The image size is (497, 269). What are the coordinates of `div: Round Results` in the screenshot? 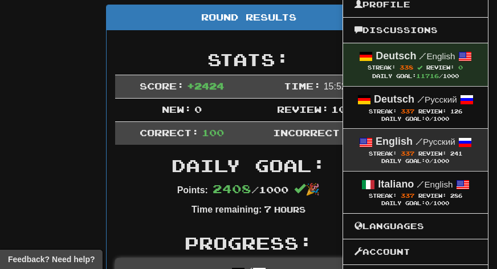 It's located at (248, 18).